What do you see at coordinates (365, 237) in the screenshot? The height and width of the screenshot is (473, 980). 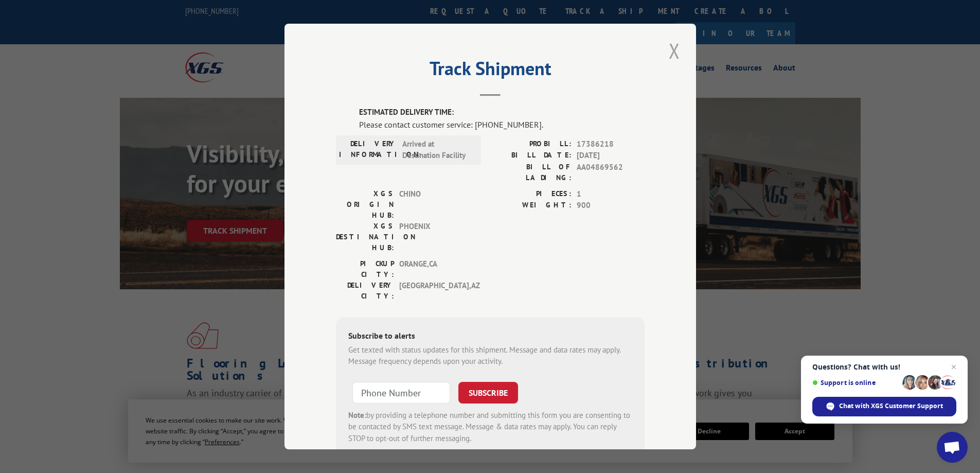 I see `label: XGS DESTINATION HUB:` at bounding box center [365, 237].